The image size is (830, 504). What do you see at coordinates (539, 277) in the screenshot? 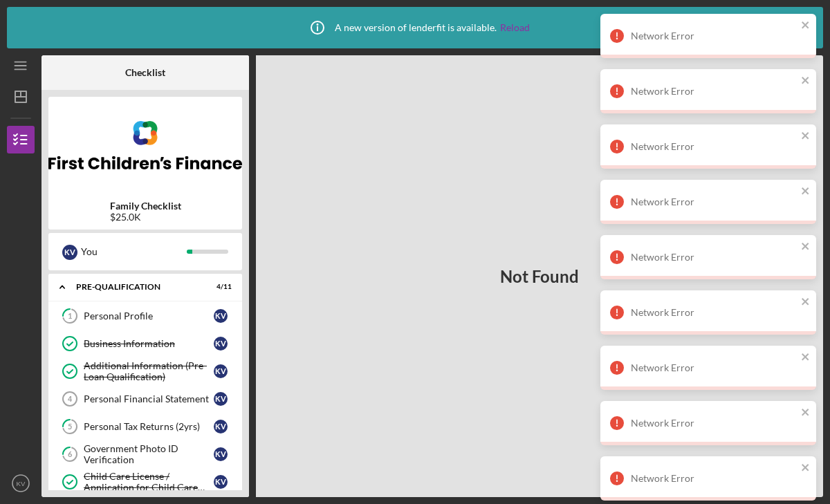
I see `h3: Not Found` at bounding box center [539, 277].